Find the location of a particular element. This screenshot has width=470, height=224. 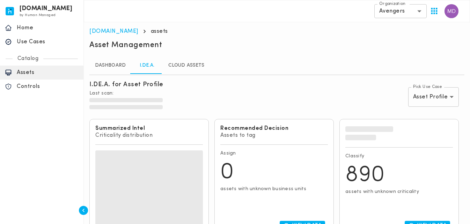

span: 0 is located at coordinates (227, 173).